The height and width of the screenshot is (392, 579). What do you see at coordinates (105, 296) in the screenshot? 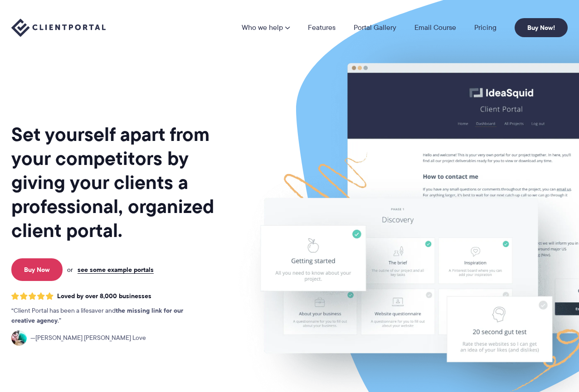
I see `span: Loved by over 8,000 businesses` at bounding box center [105, 296].